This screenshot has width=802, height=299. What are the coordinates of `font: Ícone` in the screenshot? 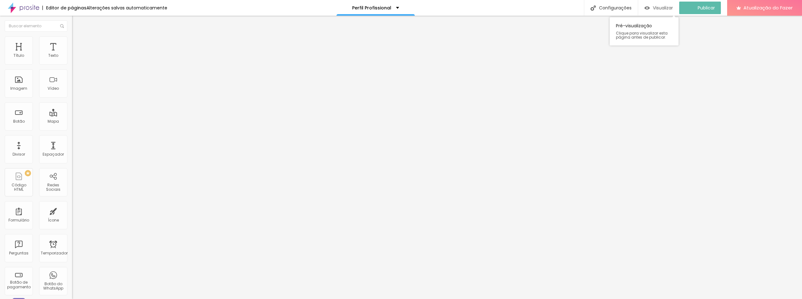 It's located at (53, 220).